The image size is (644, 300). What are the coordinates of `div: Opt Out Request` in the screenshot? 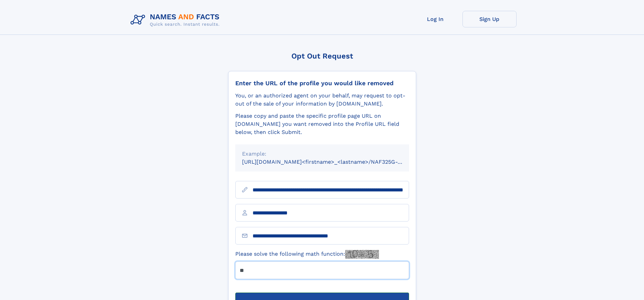 It's located at (322, 56).